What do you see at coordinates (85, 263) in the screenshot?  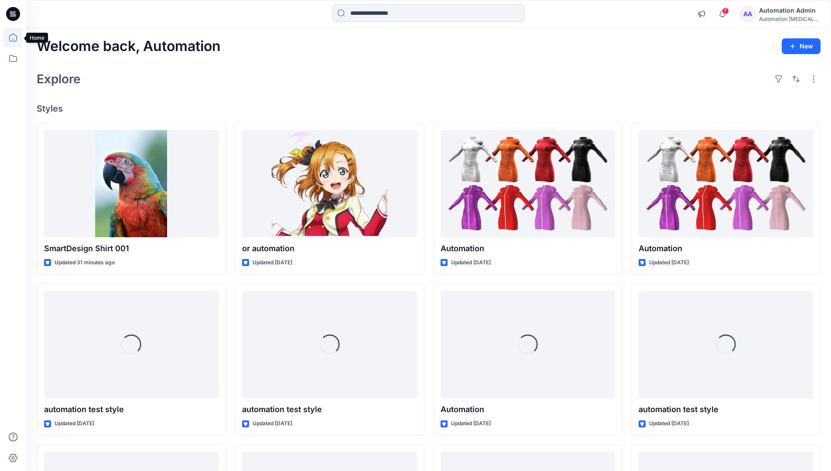 I see `p: Updated 31 minutes ago` at bounding box center [85, 263].